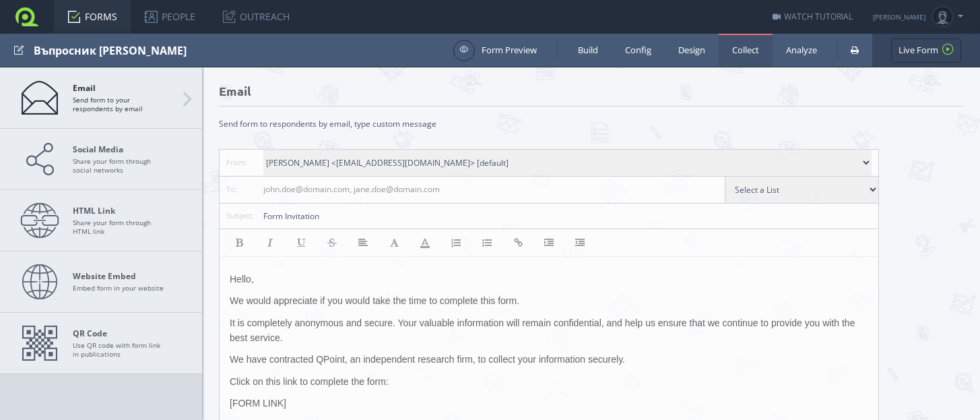 This screenshot has height=420, width=980. I want to click on input: john.doe@domain.com, jane.doe@domain.com, so click(493, 189).